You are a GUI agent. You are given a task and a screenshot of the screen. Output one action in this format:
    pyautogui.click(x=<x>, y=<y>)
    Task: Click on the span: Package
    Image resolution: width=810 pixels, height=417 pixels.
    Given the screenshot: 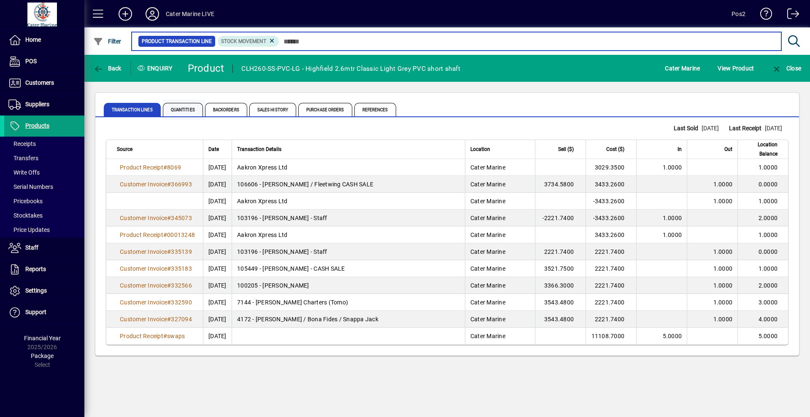 What is the action you would take?
    pyautogui.click(x=42, y=356)
    